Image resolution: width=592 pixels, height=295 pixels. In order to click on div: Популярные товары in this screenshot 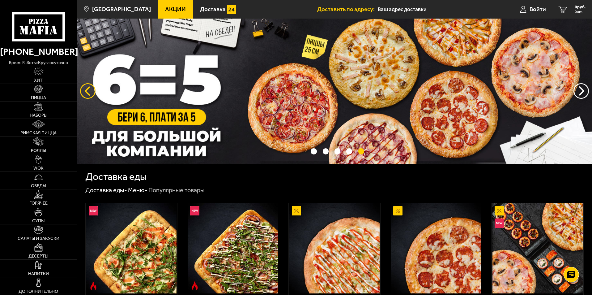, I will do `click(177, 190)`.